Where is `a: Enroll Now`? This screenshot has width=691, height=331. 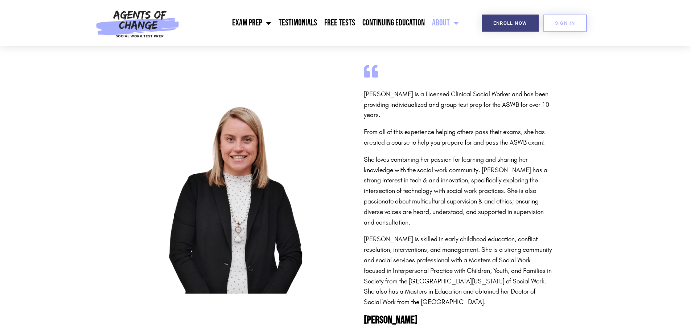 a: Enroll Now is located at coordinates (510, 23).